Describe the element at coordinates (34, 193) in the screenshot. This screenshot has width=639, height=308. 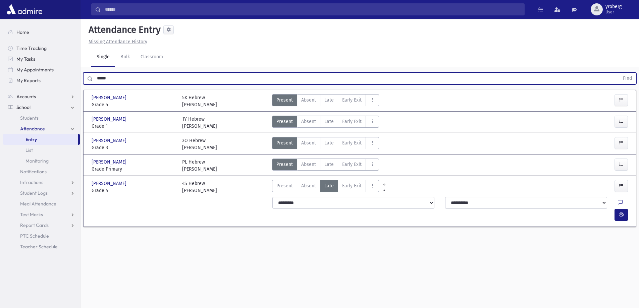
I see `span: Student Logs` at that location.